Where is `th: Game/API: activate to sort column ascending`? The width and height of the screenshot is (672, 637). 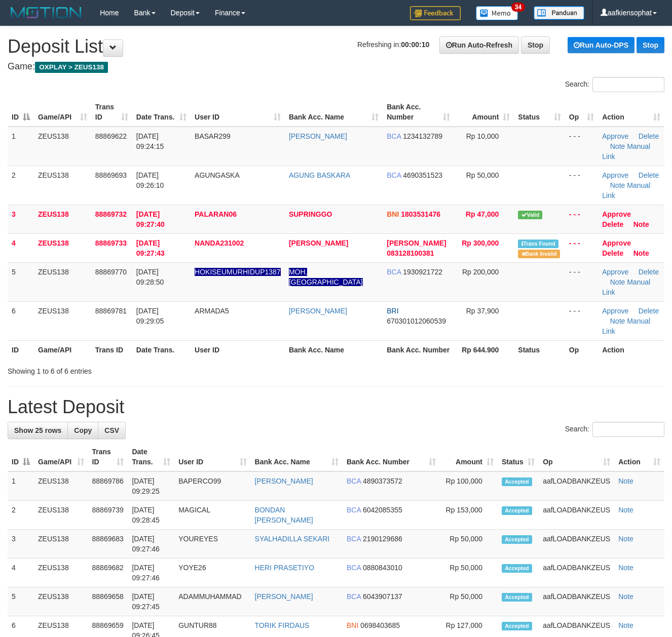
th: Game/API: activate to sort column ascending is located at coordinates (62, 112).